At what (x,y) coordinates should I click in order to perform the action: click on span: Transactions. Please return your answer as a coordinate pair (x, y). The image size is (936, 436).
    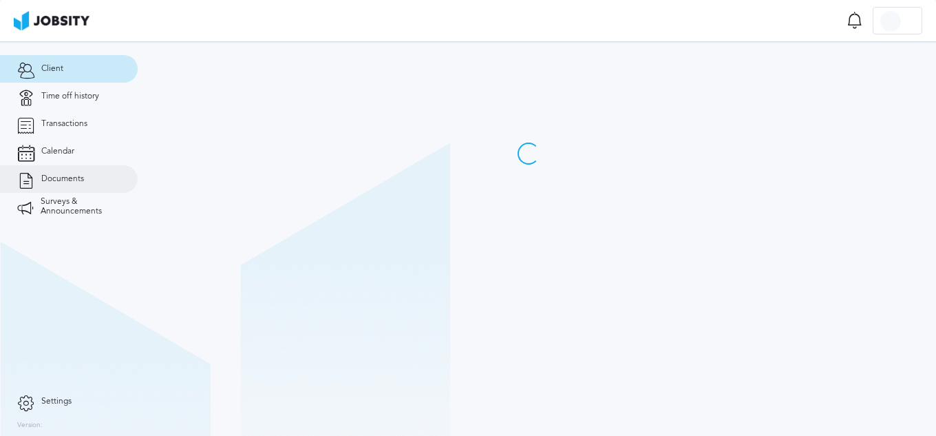
    Looking at the image, I should click on (64, 124).